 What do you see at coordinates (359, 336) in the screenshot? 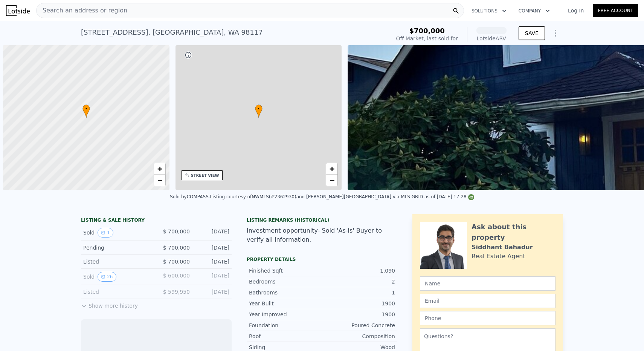
I see `div: Composition` at bounding box center [359, 336].